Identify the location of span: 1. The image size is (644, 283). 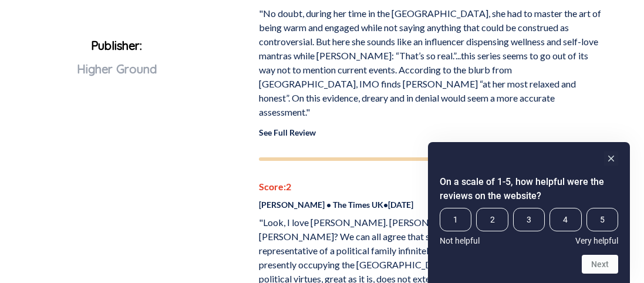
(456, 219).